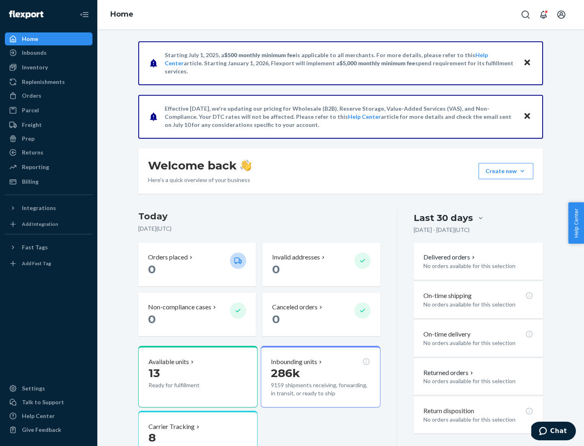  I want to click on a: Add Fast Tag, so click(49, 264).